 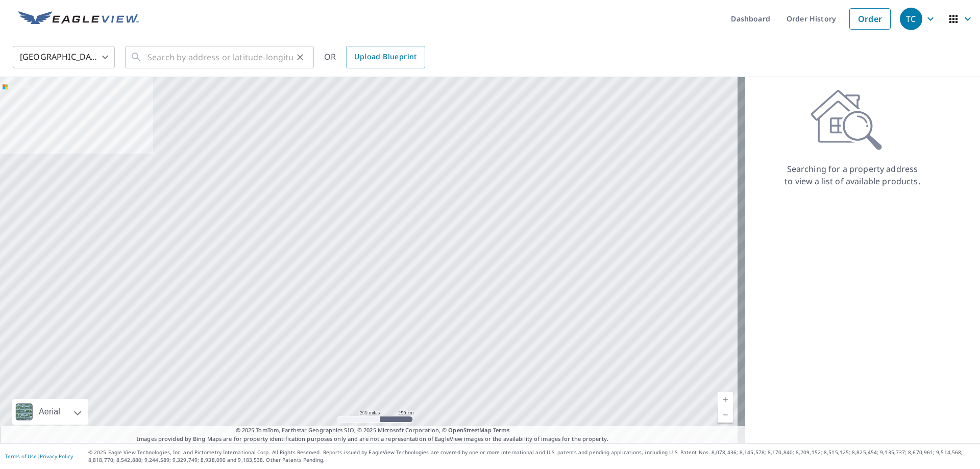 I want to click on div: TC, so click(x=911, y=19).